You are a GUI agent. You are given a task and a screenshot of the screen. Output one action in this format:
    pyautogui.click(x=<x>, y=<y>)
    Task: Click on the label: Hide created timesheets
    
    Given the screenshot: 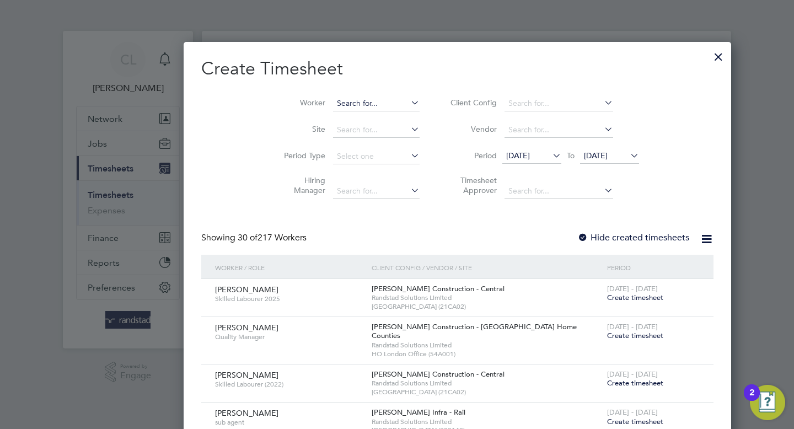 What is the action you would take?
    pyautogui.click(x=633, y=238)
    